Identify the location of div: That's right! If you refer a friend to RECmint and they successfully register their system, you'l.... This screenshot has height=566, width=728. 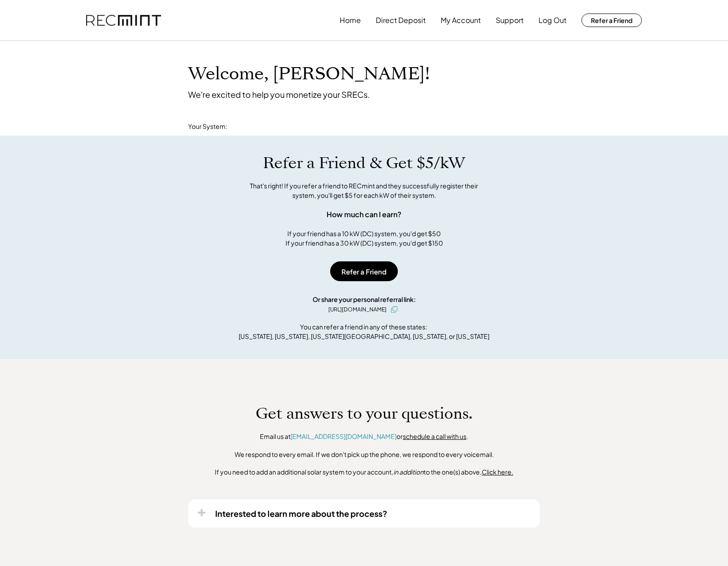
(364, 190).